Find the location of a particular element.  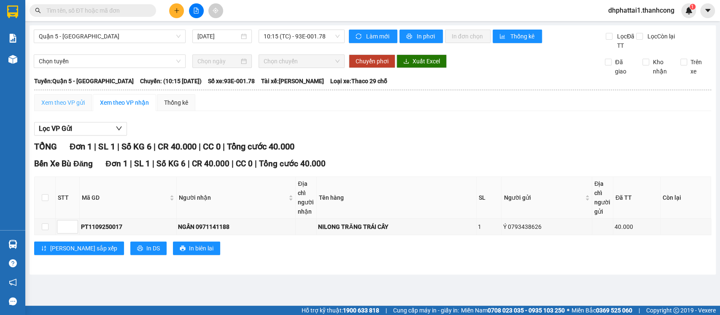

div: NGÂN 0971141188 is located at coordinates (236, 227).